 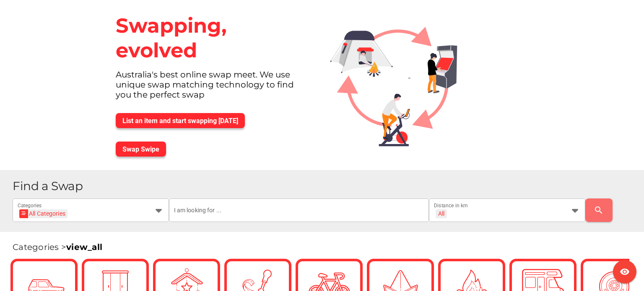 I want to click on button: Swap Swipe, so click(x=141, y=149).